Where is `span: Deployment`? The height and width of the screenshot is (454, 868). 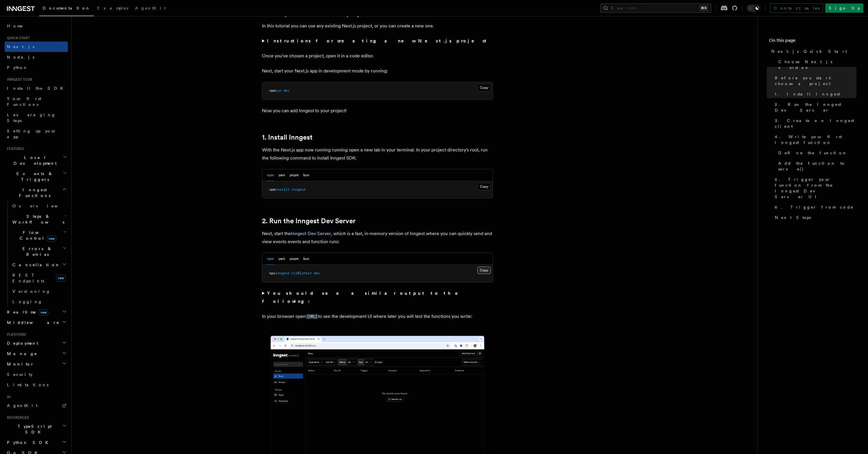 span: Deployment is located at coordinates (21, 343).